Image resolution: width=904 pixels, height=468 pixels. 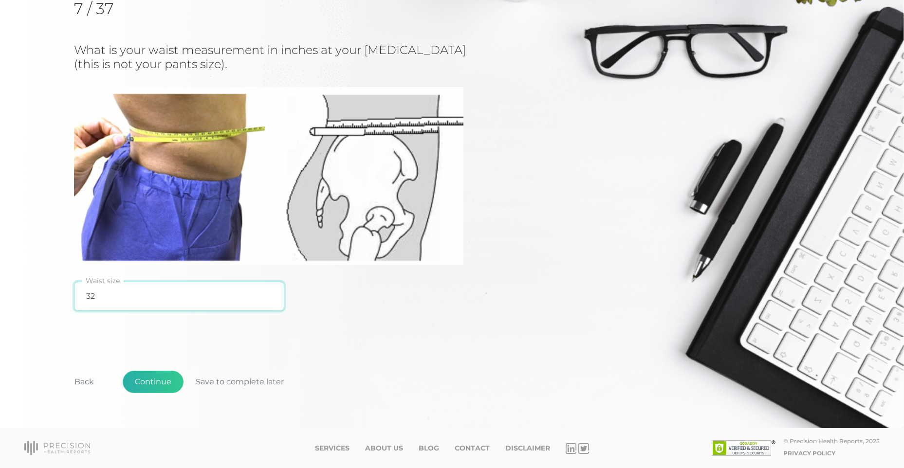 I want to click on button: Save to complete later, so click(x=240, y=382).